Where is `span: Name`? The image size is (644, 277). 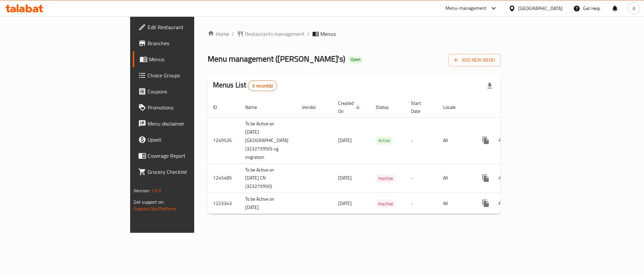 span: Name is located at coordinates (255, 107).